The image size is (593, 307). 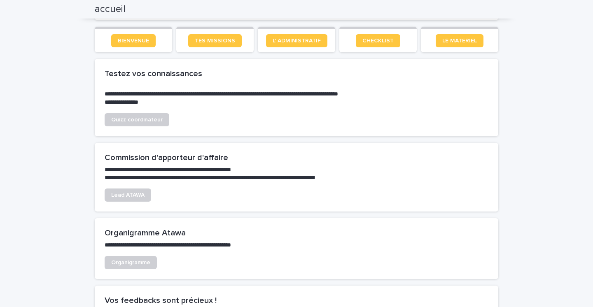 I want to click on a: Lead ATAWA, so click(x=128, y=195).